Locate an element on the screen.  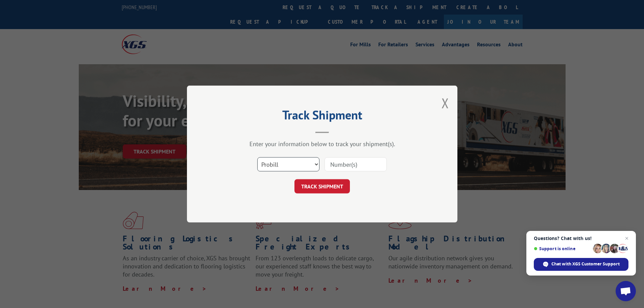
button: TRACK SHIPMENT is located at coordinates (322, 186).